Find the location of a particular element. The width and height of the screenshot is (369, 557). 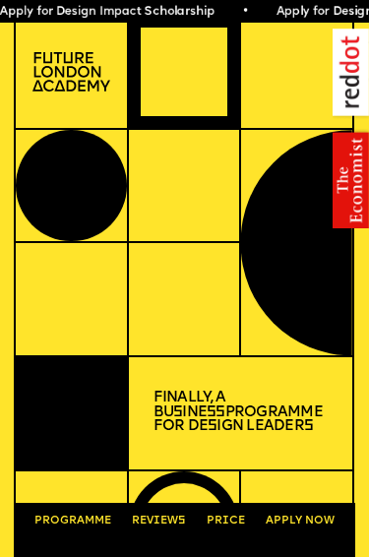

span: a is located at coordinates (81, 520).